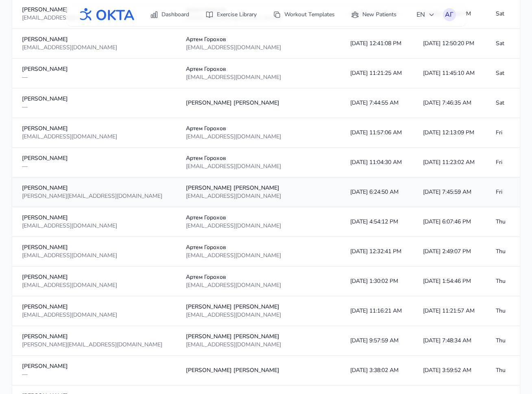 Image resolution: width=532 pixels, height=394 pixels. What do you see at coordinates (449, 15) in the screenshot?
I see `div: АГ` at bounding box center [449, 15].